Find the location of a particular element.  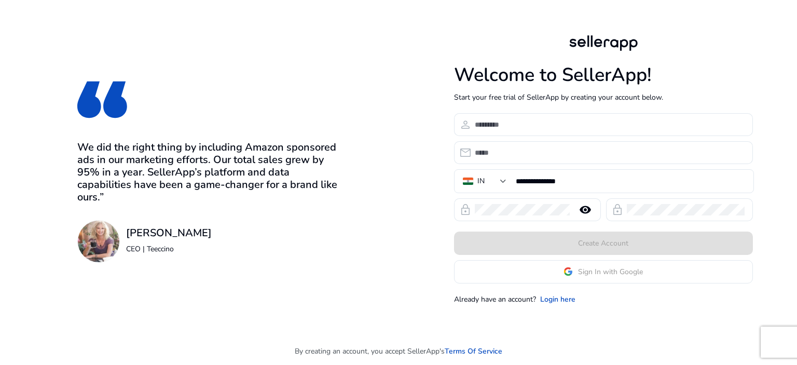

mat-icon: remove_red_eye is located at coordinates (585, 210).